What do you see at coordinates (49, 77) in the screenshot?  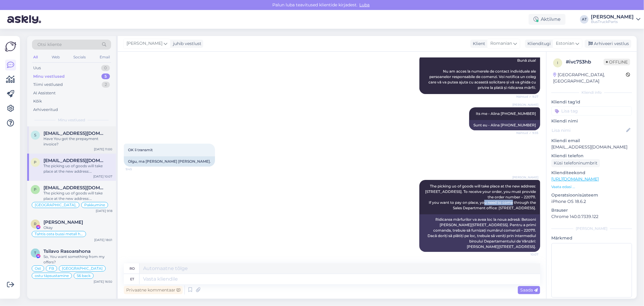 I see `div: Minu vestlused` at bounding box center [49, 77].